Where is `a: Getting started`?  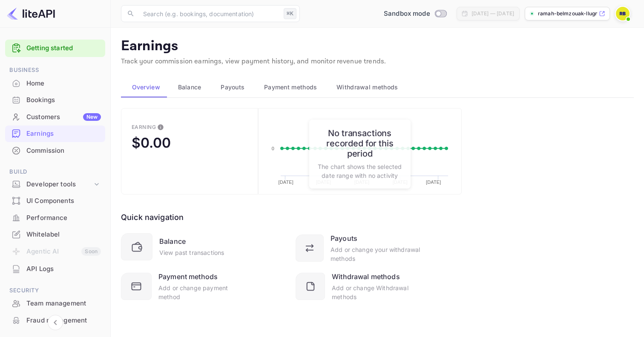 a: Getting started is located at coordinates (63, 48).